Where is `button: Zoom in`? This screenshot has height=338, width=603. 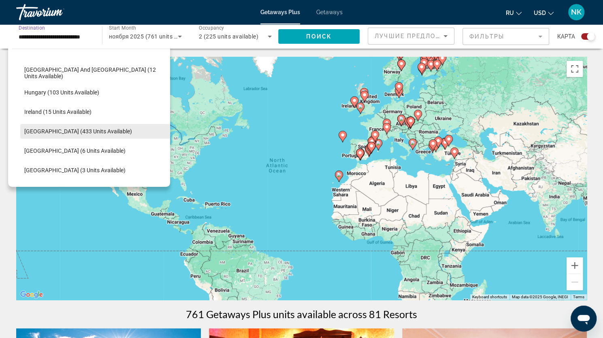 button: Zoom in is located at coordinates (574, 265).